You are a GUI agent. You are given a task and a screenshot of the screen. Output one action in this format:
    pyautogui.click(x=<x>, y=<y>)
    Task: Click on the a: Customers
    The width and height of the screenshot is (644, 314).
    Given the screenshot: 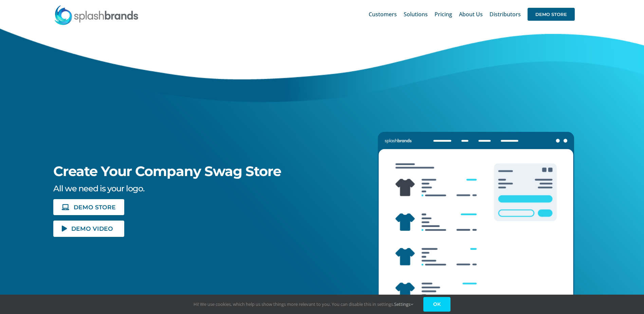 What is the action you would take?
    pyautogui.click(x=383, y=14)
    